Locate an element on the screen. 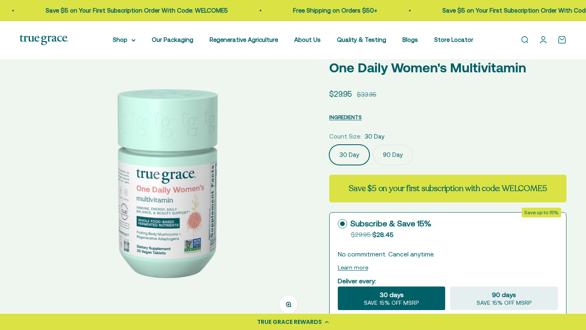 Image resolution: width=586 pixels, height=330 pixels. sale-price: $29.95 is located at coordinates (340, 94).